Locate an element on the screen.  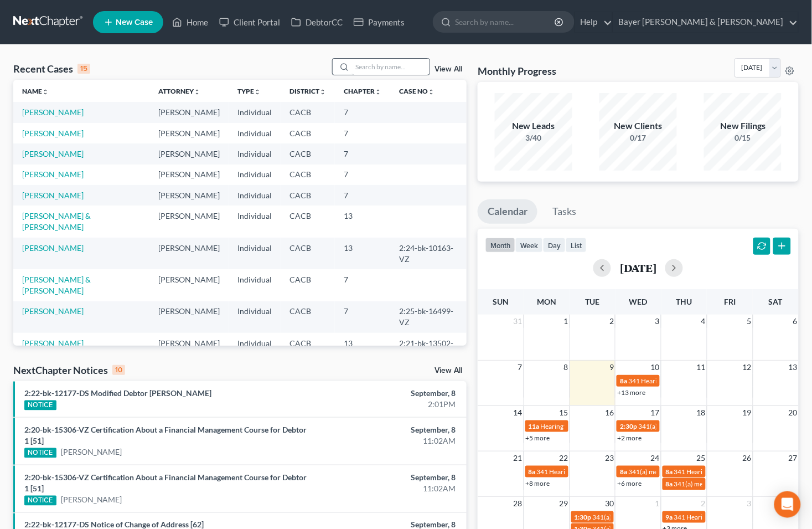
span: 13 is located at coordinates (793, 367).